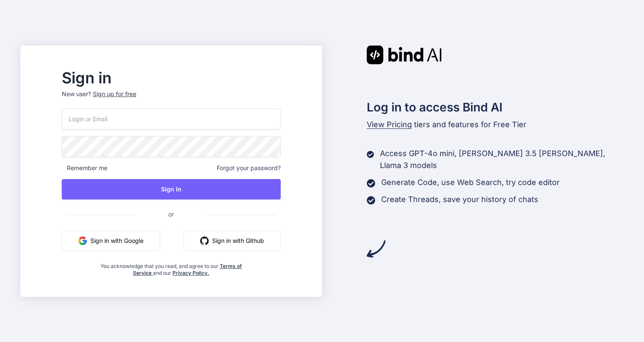  What do you see at coordinates (459, 200) in the screenshot?
I see `p: Create Threads, save your history of chats` at bounding box center [459, 200].